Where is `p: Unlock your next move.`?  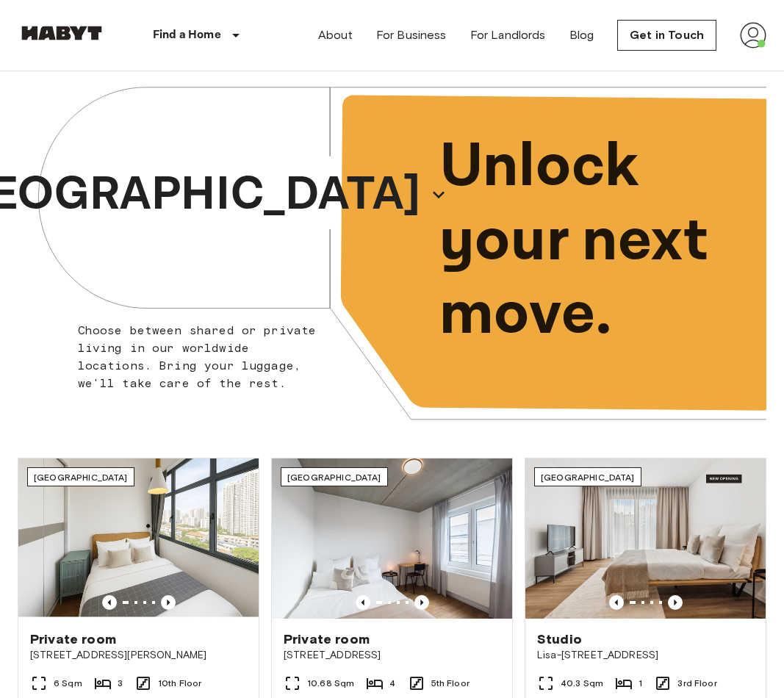 p: Unlock your next move. is located at coordinates (592, 241).